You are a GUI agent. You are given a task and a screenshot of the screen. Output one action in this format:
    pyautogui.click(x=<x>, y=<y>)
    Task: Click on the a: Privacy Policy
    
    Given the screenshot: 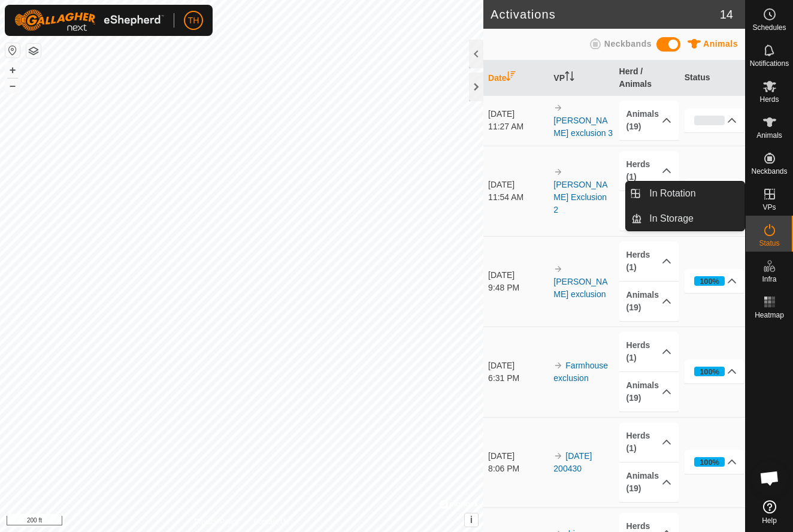 What is the action you would take?
    pyautogui.click(x=217, y=522)
    